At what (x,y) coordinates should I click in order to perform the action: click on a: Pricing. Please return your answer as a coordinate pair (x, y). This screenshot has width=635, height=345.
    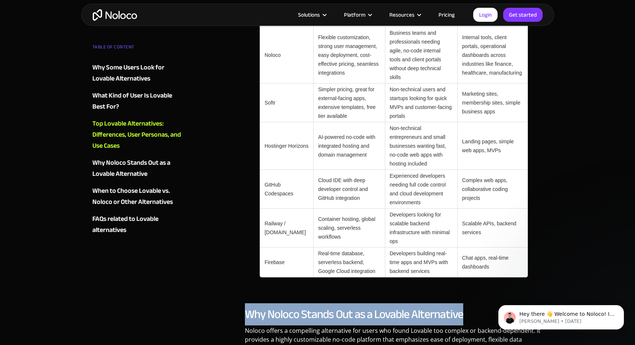
    Looking at the image, I should click on (447, 15).